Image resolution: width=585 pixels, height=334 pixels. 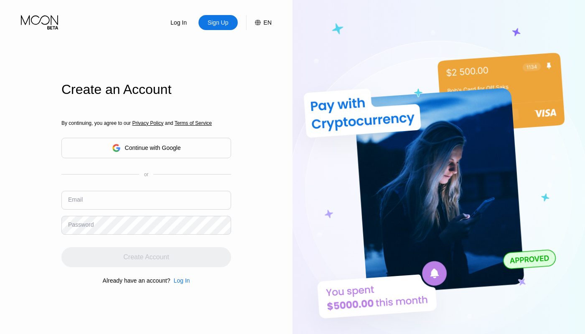 What do you see at coordinates (193, 123) in the screenshot?
I see `span: Terms of Service` at bounding box center [193, 123].